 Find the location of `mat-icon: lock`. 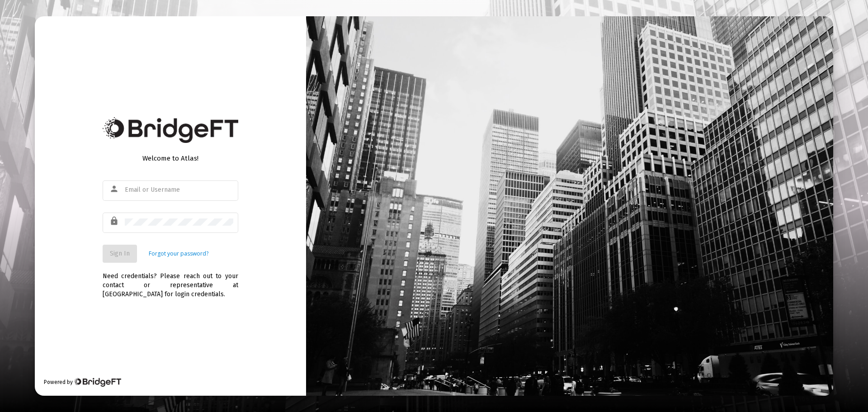

mat-icon: lock is located at coordinates (115, 221).